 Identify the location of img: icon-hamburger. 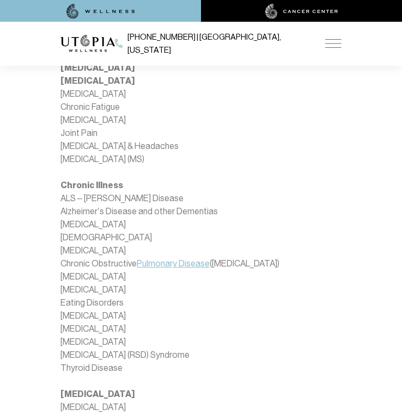
(333, 44).